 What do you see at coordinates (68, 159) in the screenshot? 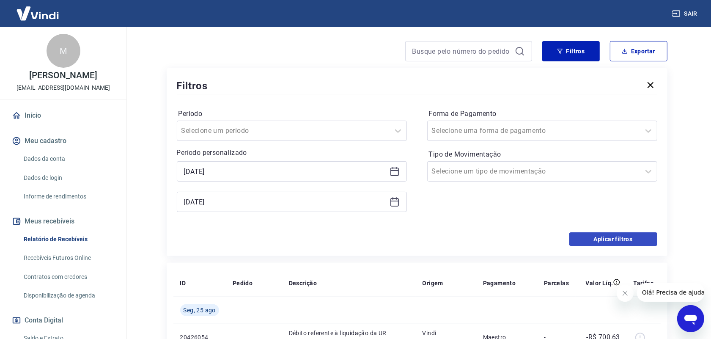
I see `a: Dados da conta` at bounding box center [68, 159].